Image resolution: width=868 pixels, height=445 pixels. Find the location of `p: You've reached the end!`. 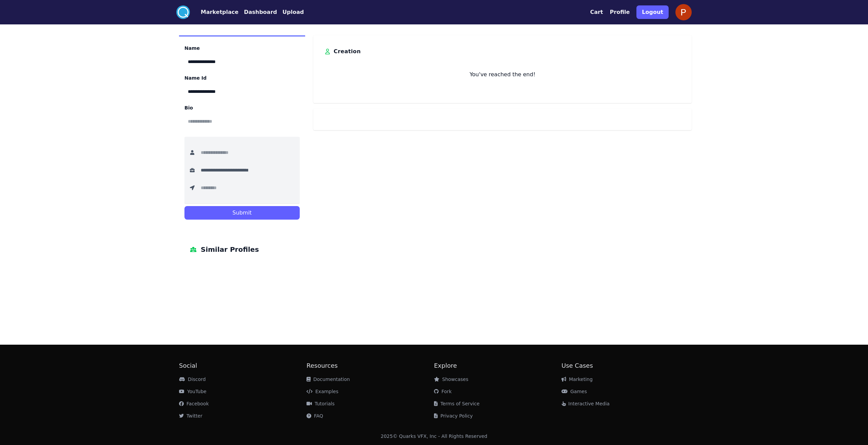

p: You've reached the end! is located at coordinates (502, 74).